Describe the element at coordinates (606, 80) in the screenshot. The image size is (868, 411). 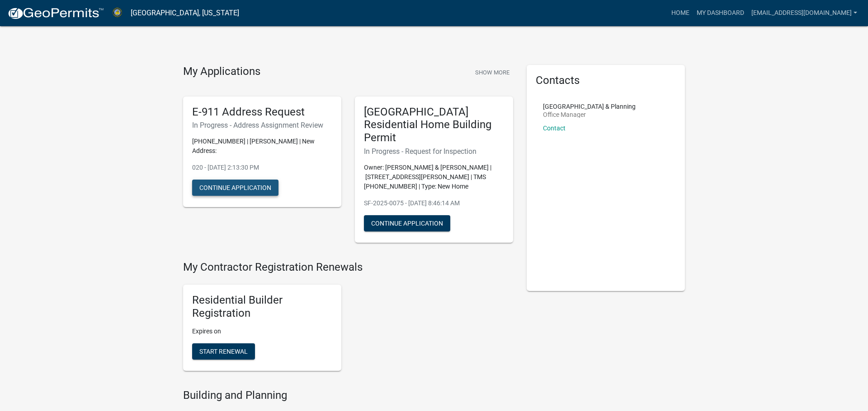
I see `h5: Contacts` at that location.